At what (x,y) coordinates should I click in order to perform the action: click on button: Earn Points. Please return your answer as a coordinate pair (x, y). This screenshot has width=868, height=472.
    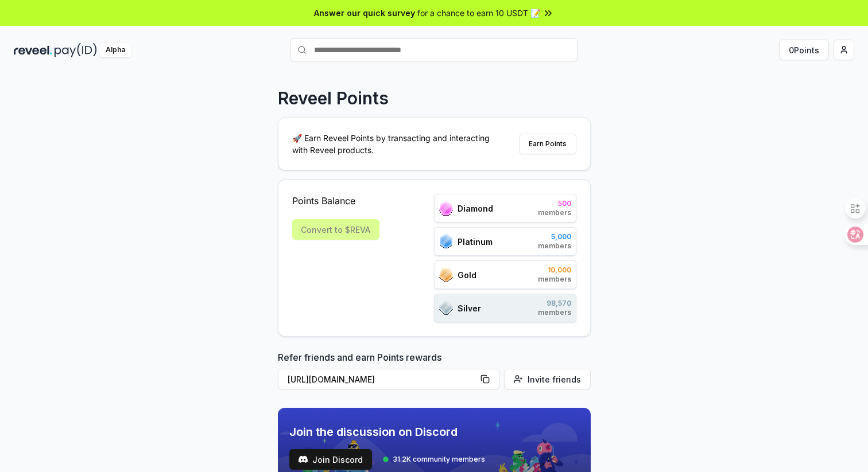
    Looking at the image, I should click on (548, 144).